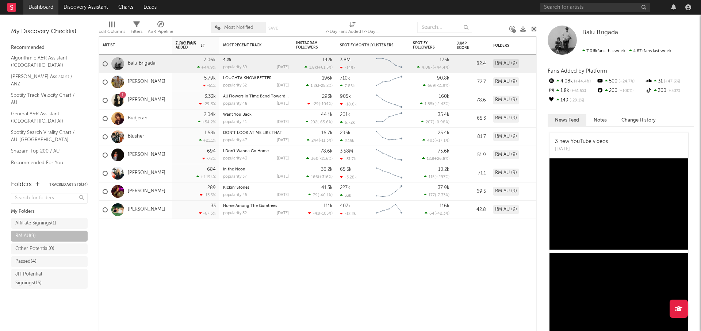 This screenshot has height=331, width=701. What do you see at coordinates (212, 188) in the screenshot?
I see `div: 289` at bounding box center [212, 188].